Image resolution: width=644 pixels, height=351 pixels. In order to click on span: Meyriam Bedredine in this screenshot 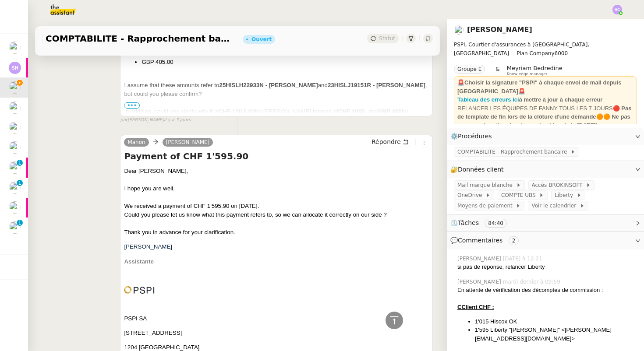, I will do `click(535, 68)`.